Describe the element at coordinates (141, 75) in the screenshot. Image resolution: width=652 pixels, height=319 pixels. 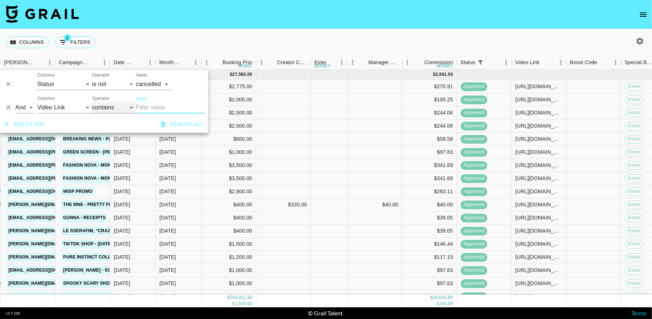
I see `label: Value` at that location.